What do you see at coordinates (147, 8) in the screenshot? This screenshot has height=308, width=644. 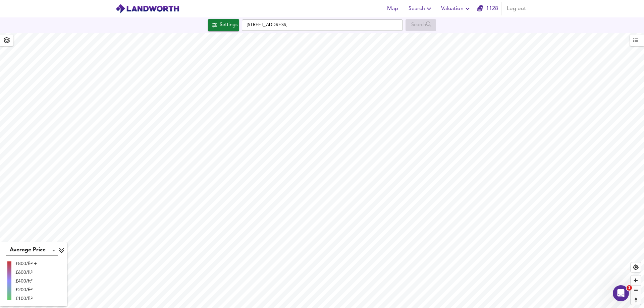 I see `img: logo` at bounding box center [147, 8].